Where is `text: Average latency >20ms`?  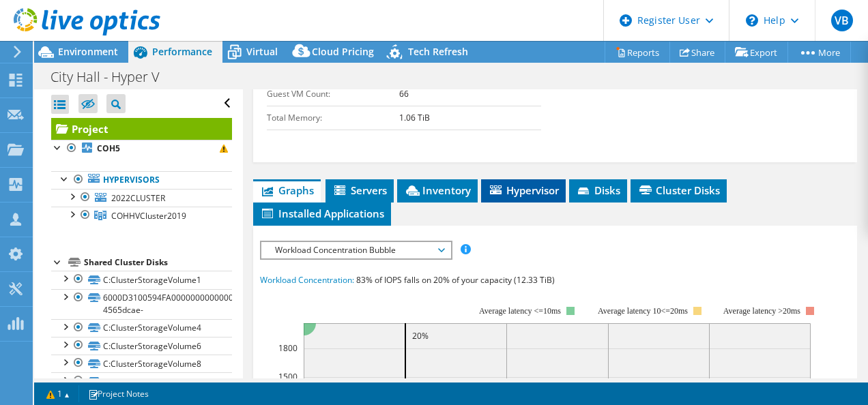
text: Average latency >20ms is located at coordinates (760, 311).